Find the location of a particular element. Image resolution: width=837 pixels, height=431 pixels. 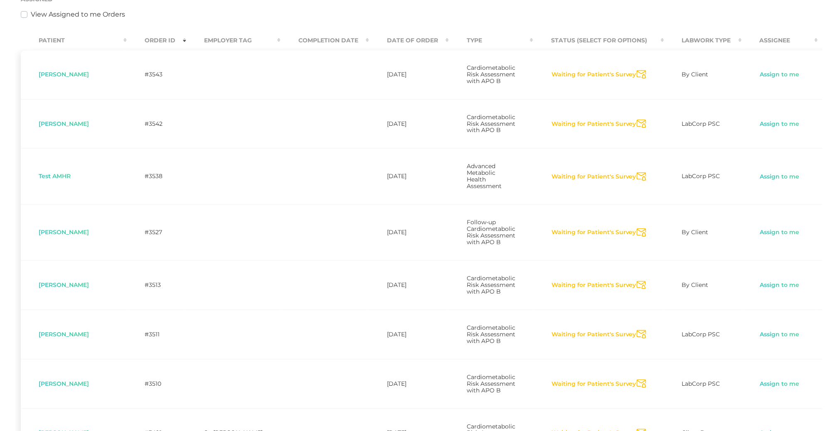

label: View Assigned to me Orders is located at coordinates (78, 15).